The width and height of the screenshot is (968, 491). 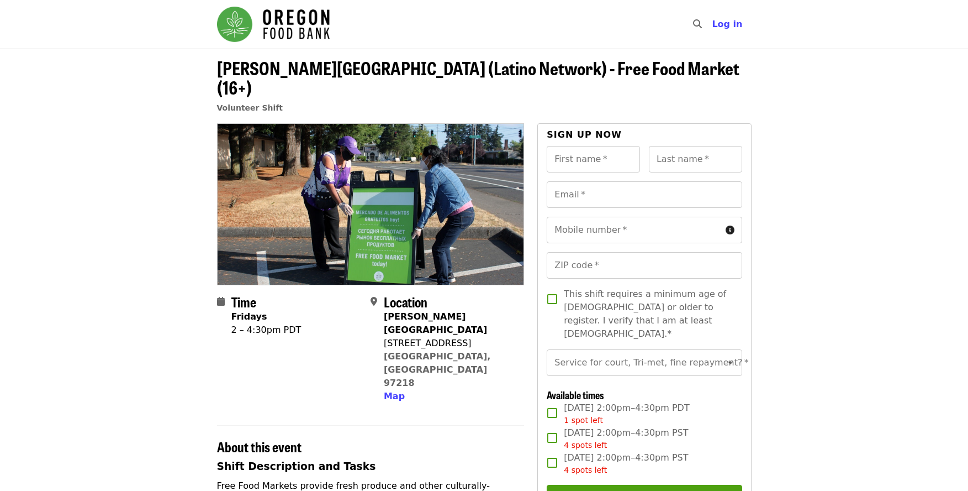 I want to click on span: Location, so click(x=406, y=301).